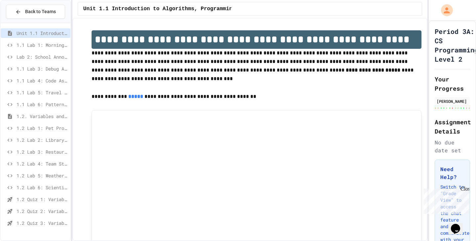  What do you see at coordinates (42, 92) in the screenshot?
I see `span: 1.1 Lab 5: Travel Route Debugger` at bounding box center [42, 92].